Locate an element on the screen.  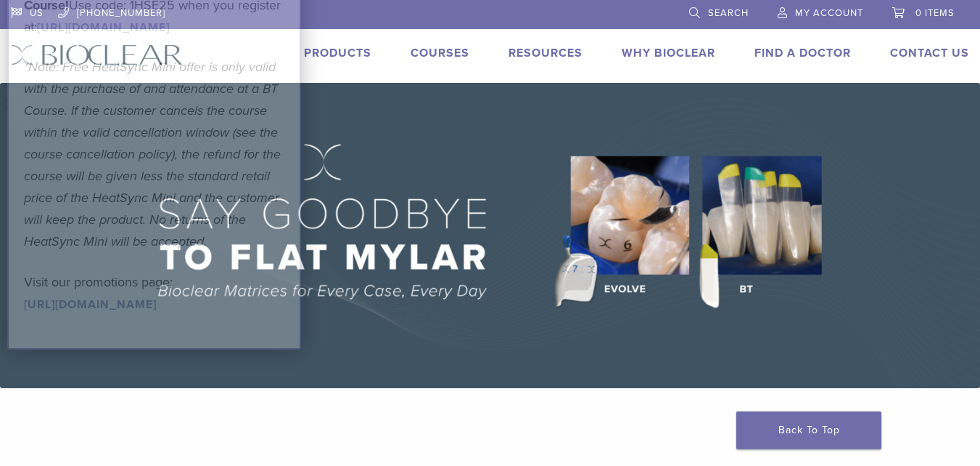
a: Resources is located at coordinates (545, 53).